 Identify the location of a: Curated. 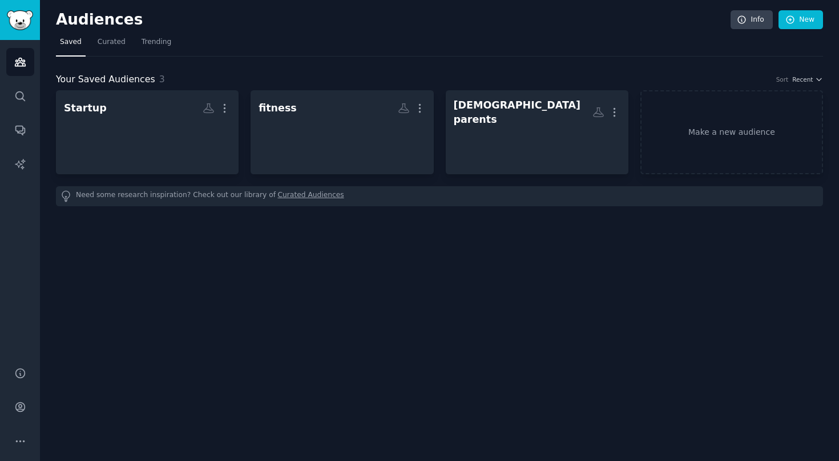
(111, 45).